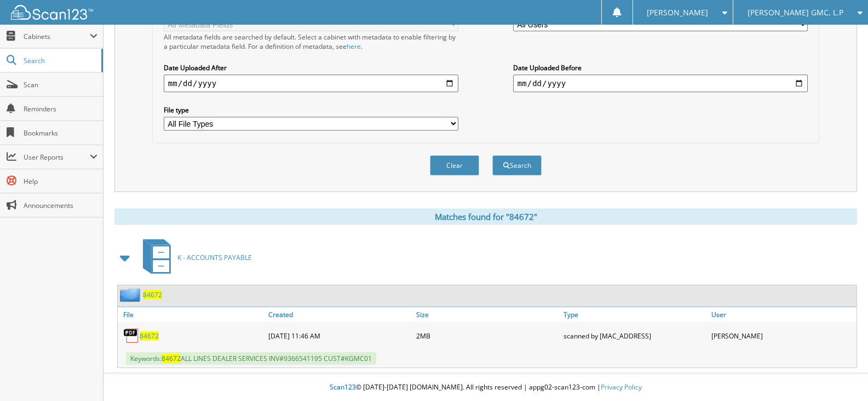 The width and height of the screenshot is (868, 401). I want to click on a: Created, so click(339, 314).